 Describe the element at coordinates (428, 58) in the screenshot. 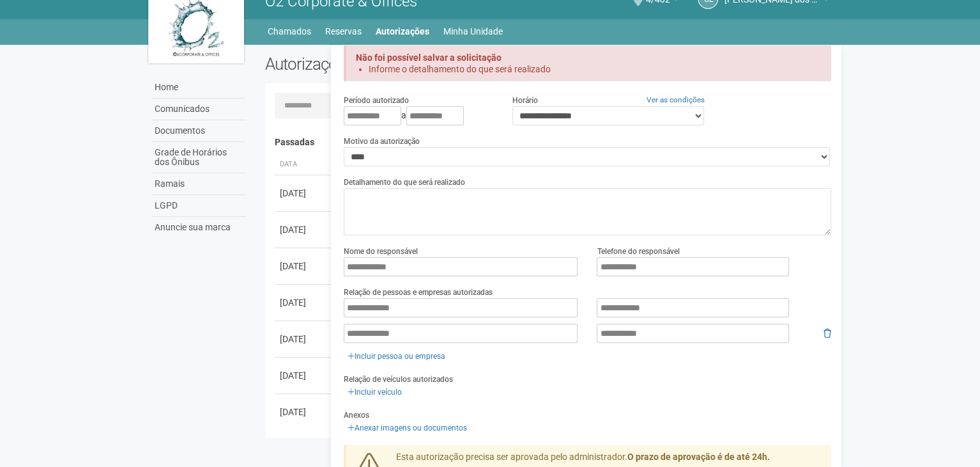

I see `strong: Não foi possível salvar a solicitação` at that location.